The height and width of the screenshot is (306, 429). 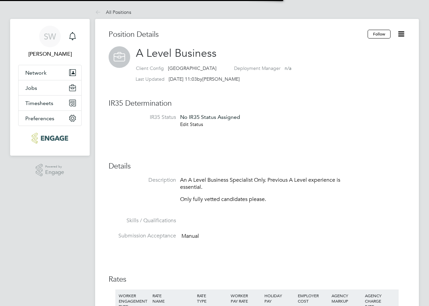 What do you see at coordinates (50, 54) in the screenshot?
I see `span: Silka Warrick-Akerele` at bounding box center [50, 54].